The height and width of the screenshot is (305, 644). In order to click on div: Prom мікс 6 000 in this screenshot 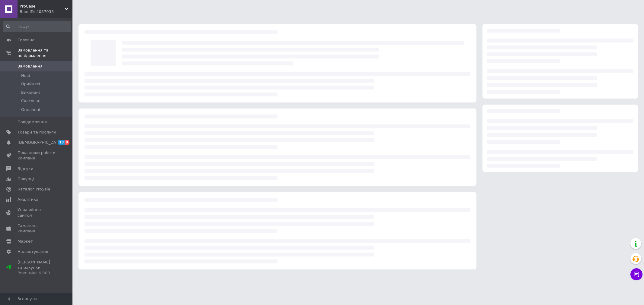, I will do `click(37, 273)`.